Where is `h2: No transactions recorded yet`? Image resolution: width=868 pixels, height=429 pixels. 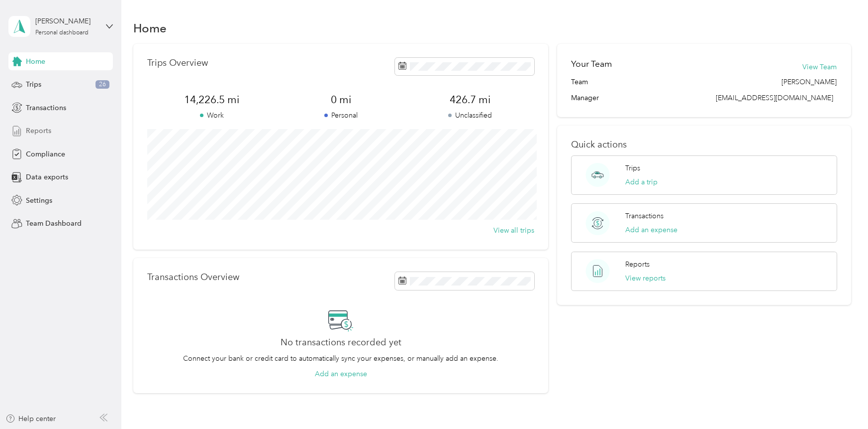 h2: No transactions recorded yet is located at coordinates (341, 342).